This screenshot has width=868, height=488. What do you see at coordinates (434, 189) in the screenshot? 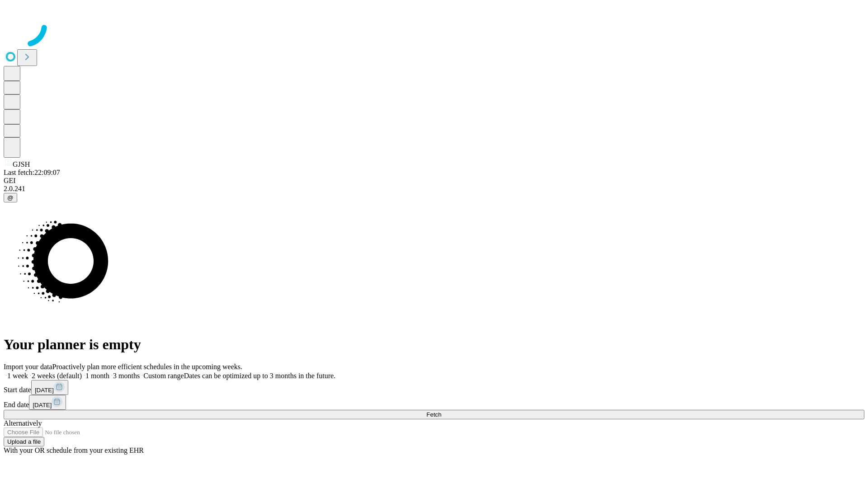
I see `div: 2.0.241` at bounding box center [434, 189].